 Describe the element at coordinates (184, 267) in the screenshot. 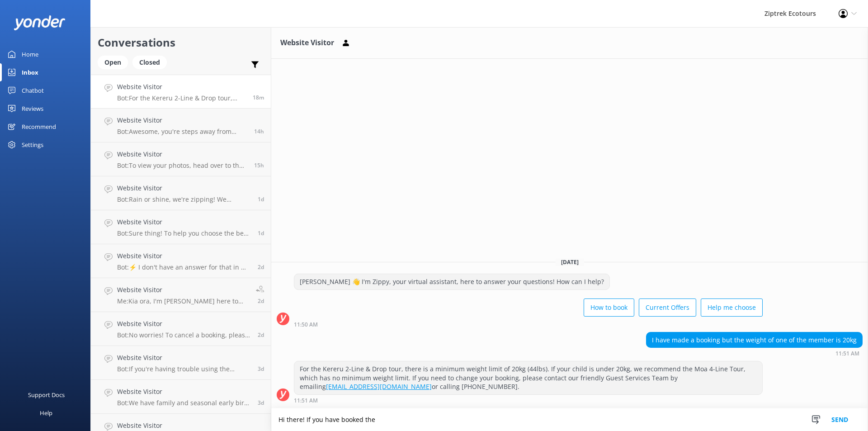

I see `p: Bot: ⚡ I don't have an answer for that in my knowledge base. Please try and rephrase your questio...` at that location.